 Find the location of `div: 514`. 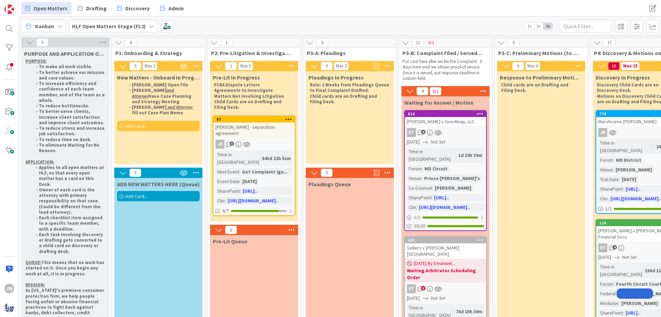

div: 514 is located at coordinates (445, 114).